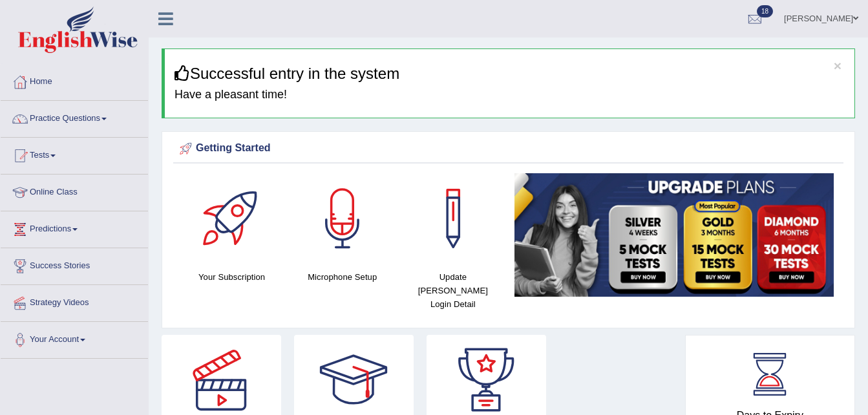  What do you see at coordinates (74, 338) in the screenshot?
I see `a: Your Account` at bounding box center [74, 338].